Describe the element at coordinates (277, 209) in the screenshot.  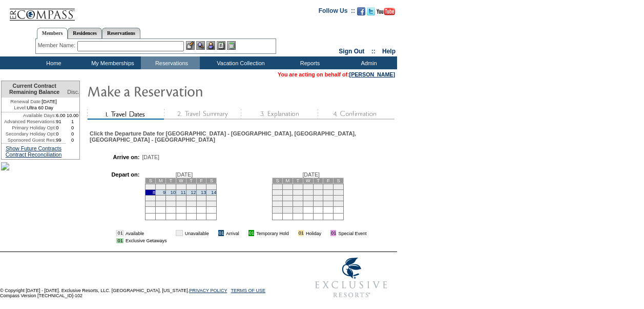
I see `td: 29` at that location.